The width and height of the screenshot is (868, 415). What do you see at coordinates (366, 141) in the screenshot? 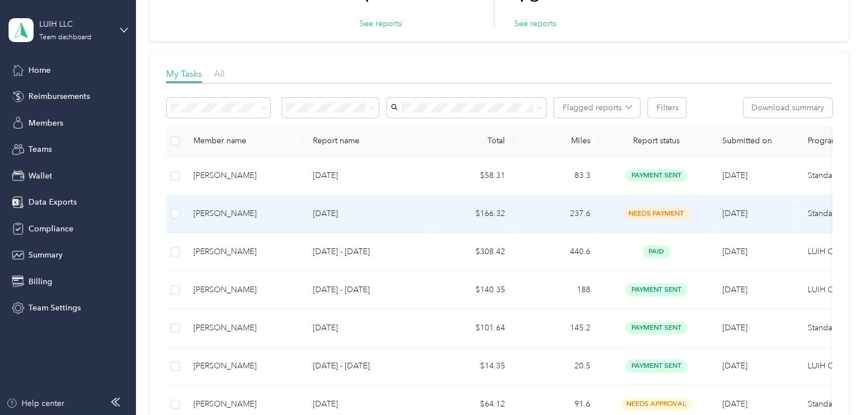
I see `th: Report name` at bounding box center [366, 141].